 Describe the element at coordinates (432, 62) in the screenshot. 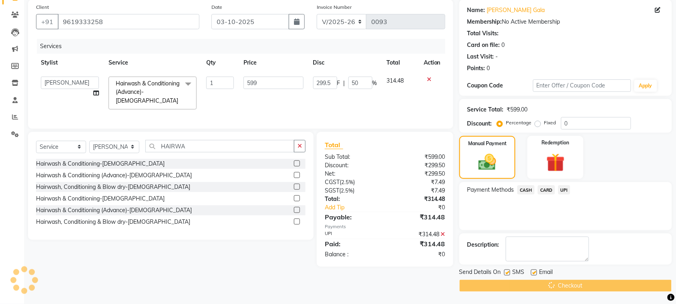

I see `th: Action` at that location.